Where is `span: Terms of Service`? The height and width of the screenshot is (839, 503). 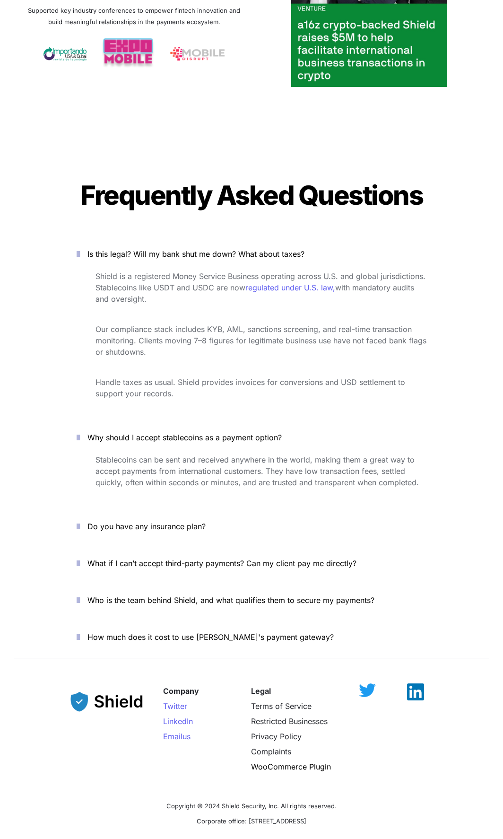
span: Terms of Service is located at coordinates (282, 706).